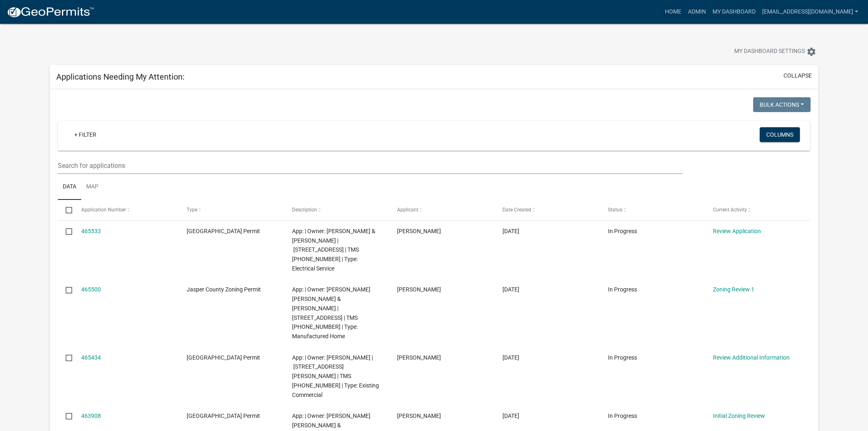  Describe the element at coordinates (85, 135) in the screenshot. I see `a: + Filter` at that location.